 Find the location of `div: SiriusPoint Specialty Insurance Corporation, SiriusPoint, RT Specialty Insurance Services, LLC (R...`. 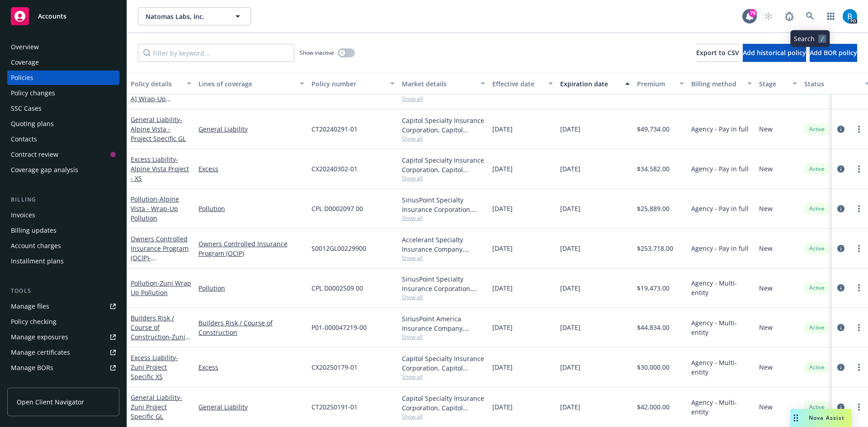

div: SiriusPoint Specialty Insurance Corporation, SiriusPoint, RT Specialty Insurance Services, LLC (R... is located at coordinates (444, 284).